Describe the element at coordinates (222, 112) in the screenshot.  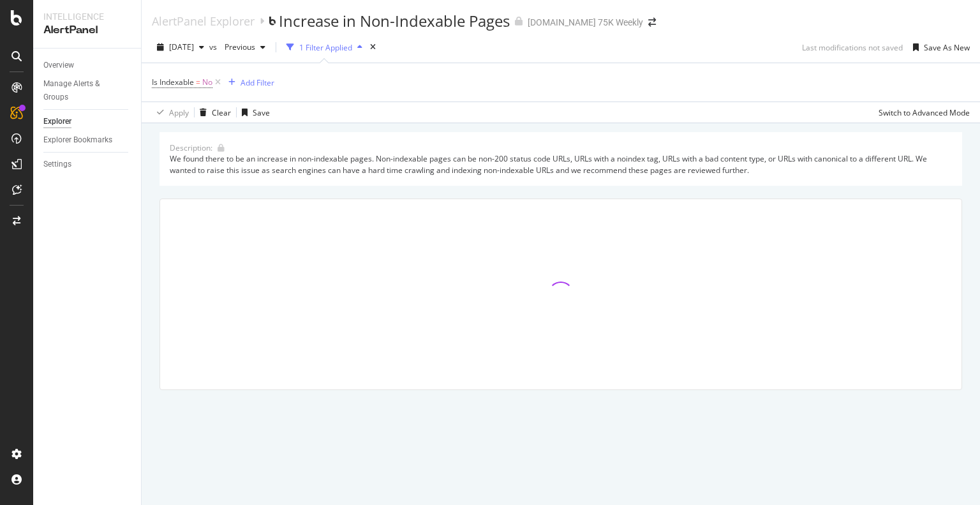
I see `div: Clear` at that location.